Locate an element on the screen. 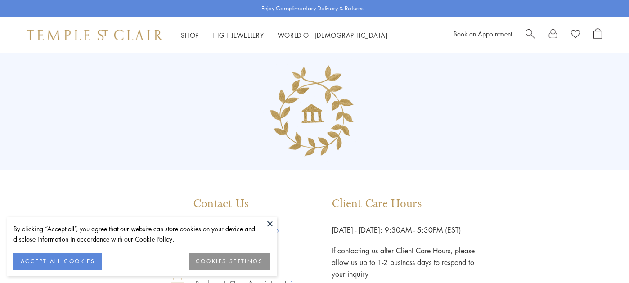 Image resolution: width=629 pixels, height=283 pixels. a: Open Shopping Bag is located at coordinates (597, 35).